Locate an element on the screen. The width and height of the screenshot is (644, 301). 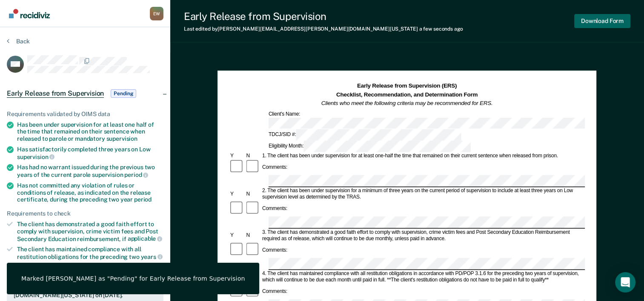
div: E W is located at coordinates (157, 14).